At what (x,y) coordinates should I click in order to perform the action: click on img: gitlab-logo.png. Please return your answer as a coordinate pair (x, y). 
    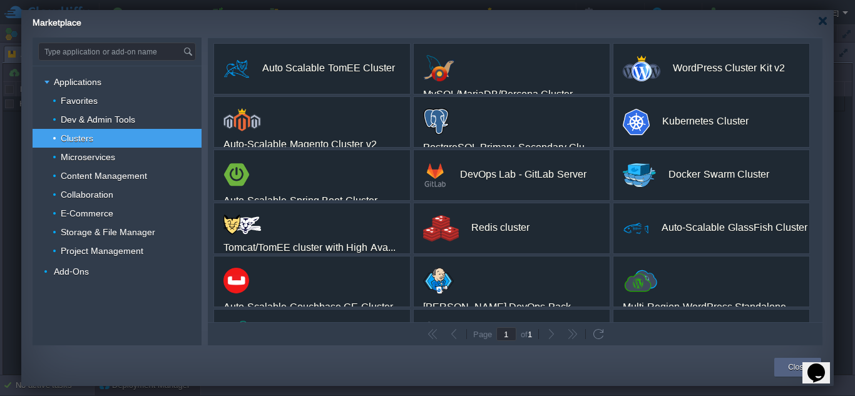
    Looking at the image, I should click on (435, 175).